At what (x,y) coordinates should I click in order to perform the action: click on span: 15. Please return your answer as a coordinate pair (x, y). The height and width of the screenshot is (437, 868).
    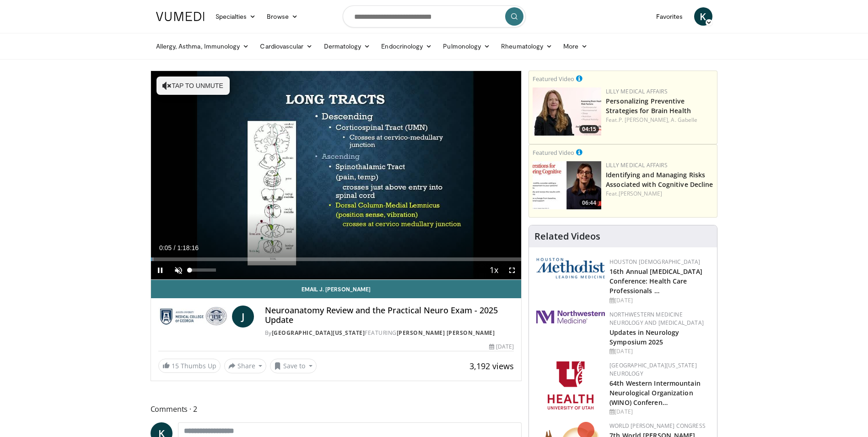
    Looking at the image, I should click on (175, 366).